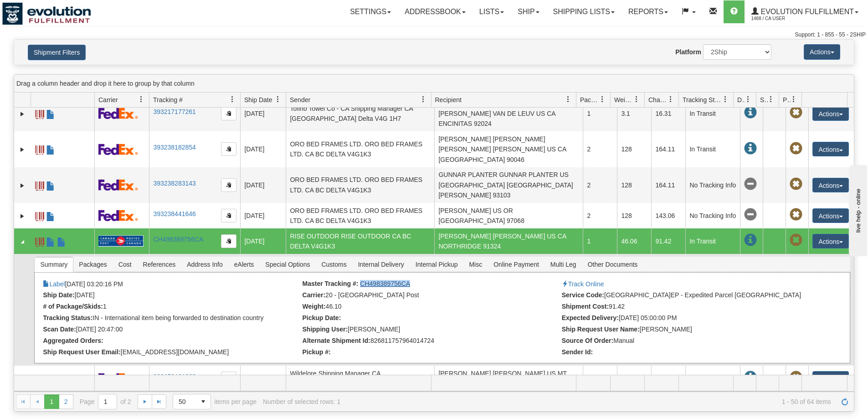 The height and width of the screenshot is (419, 868). I want to click on span: Summary, so click(54, 265).